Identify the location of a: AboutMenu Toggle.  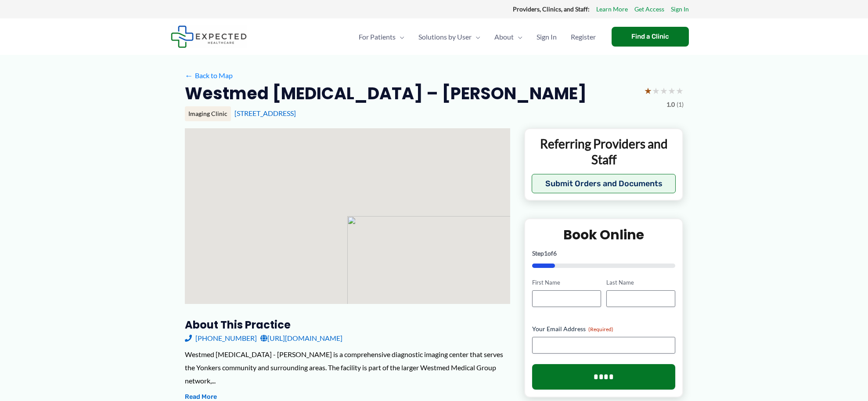
(508, 37).